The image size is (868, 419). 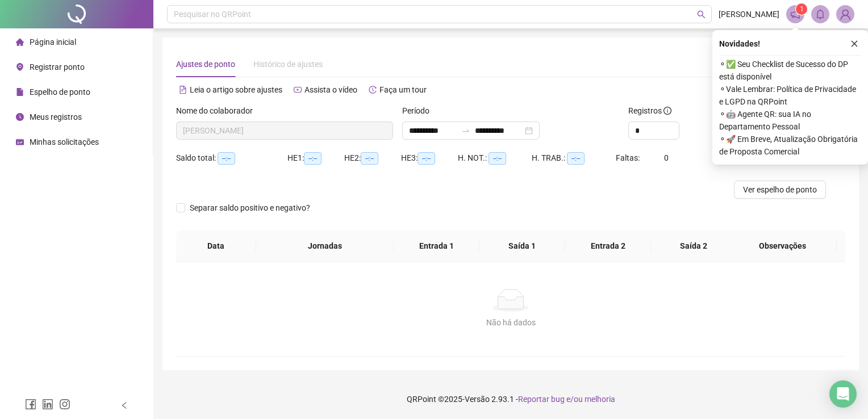 What do you see at coordinates (430, 158) in the screenshot?
I see `div: HE 3:` at bounding box center [430, 158].